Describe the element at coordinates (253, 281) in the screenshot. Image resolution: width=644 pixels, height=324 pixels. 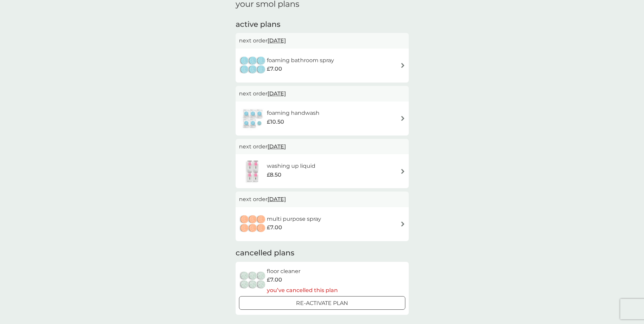
I see `img: floor cleaner` at that location.